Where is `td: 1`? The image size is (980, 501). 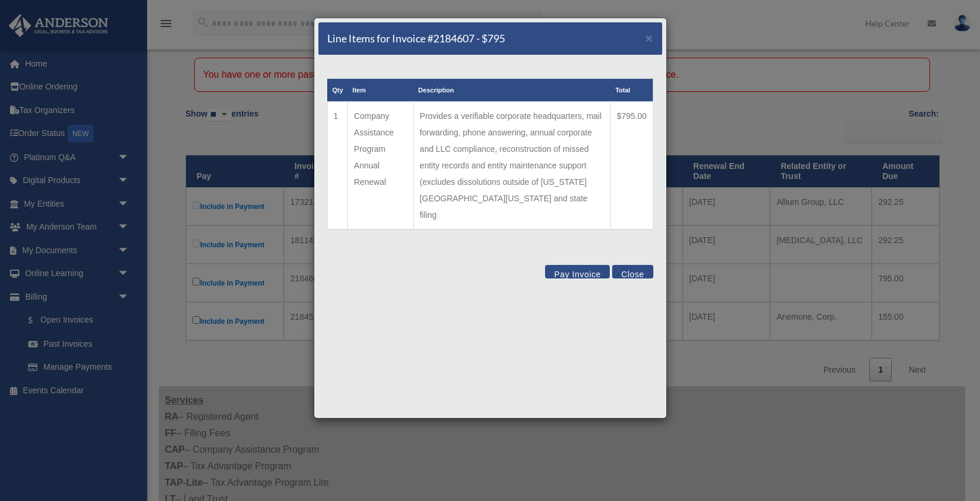 td: 1 is located at coordinates (338, 166).